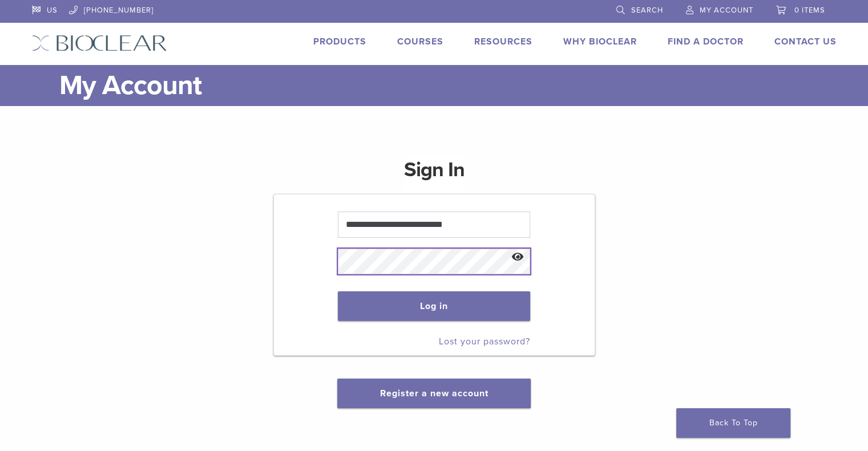 Image resolution: width=868 pixels, height=451 pixels. Describe the element at coordinates (705, 41) in the screenshot. I see `a: Find A Doctor` at that location.